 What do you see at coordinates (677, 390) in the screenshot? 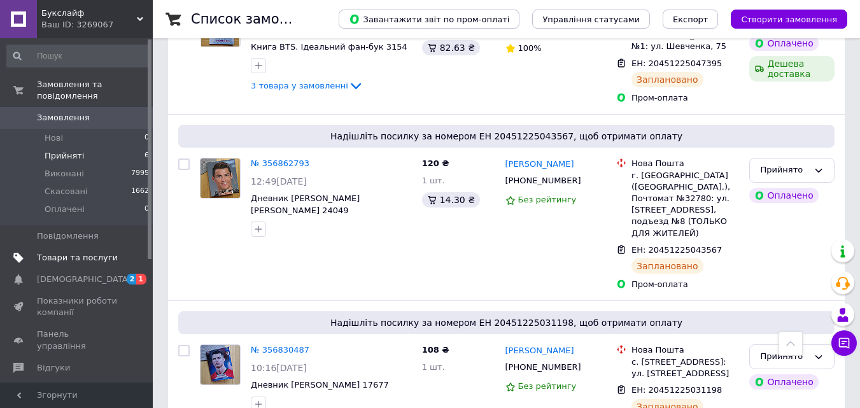
I see `span: ЕН: 20451225031198` at bounding box center [677, 390].